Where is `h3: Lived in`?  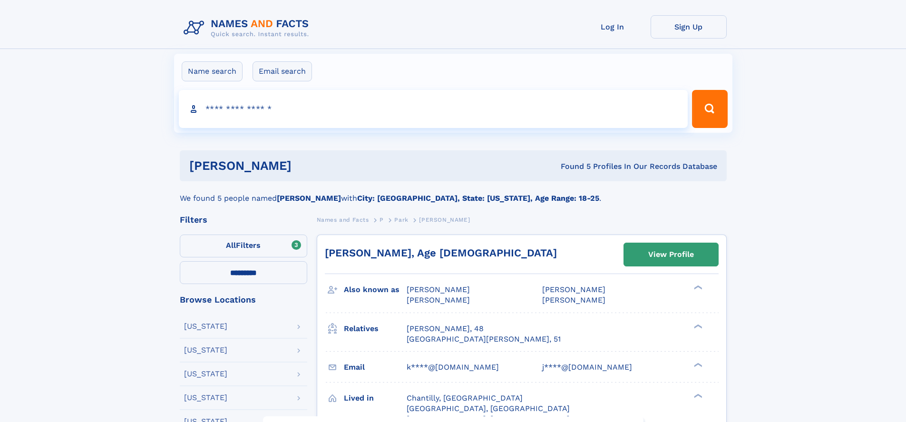 h3: Lived in is located at coordinates (375, 398).